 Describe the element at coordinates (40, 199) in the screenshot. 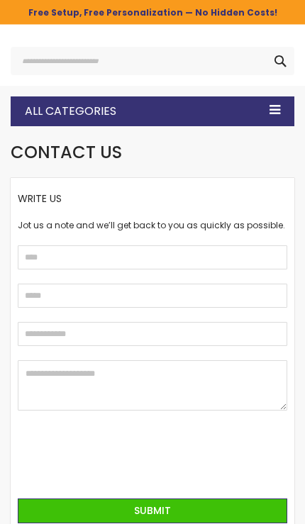

I see `span: Write Us` at that location.